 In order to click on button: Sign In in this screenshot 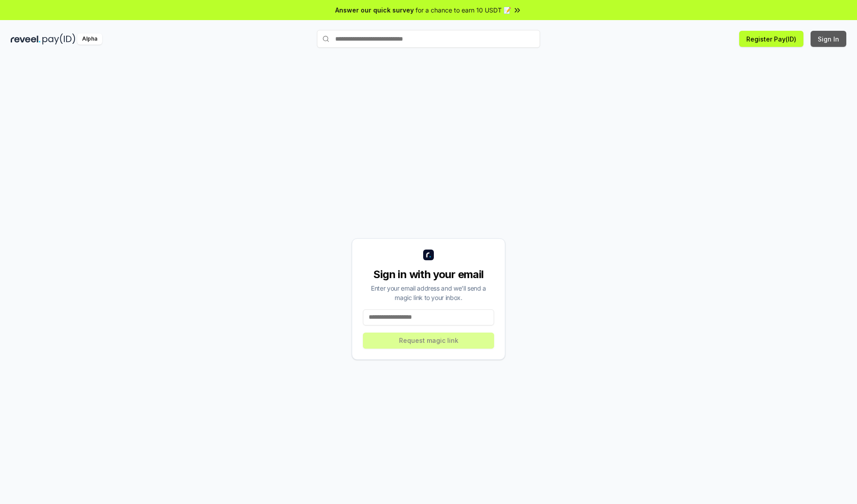, I will do `click(828, 39)`.